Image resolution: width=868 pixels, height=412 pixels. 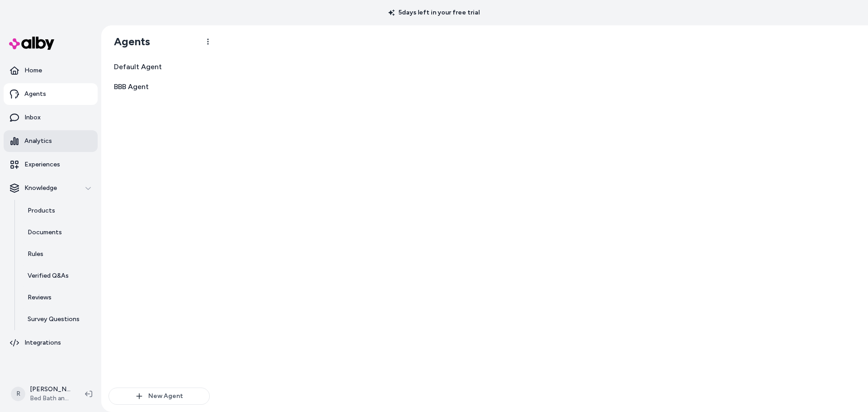 I want to click on a: BBB Agent, so click(x=159, y=87).